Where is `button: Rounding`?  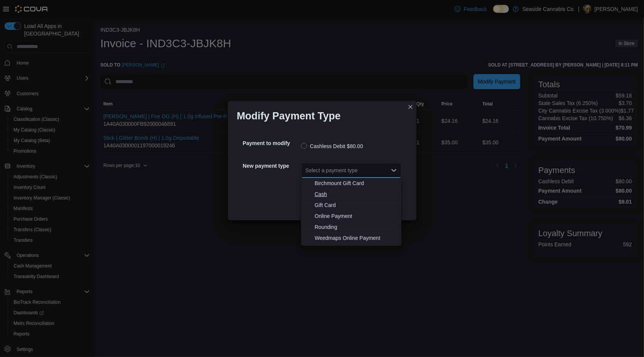 button: Rounding is located at coordinates (351, 227).